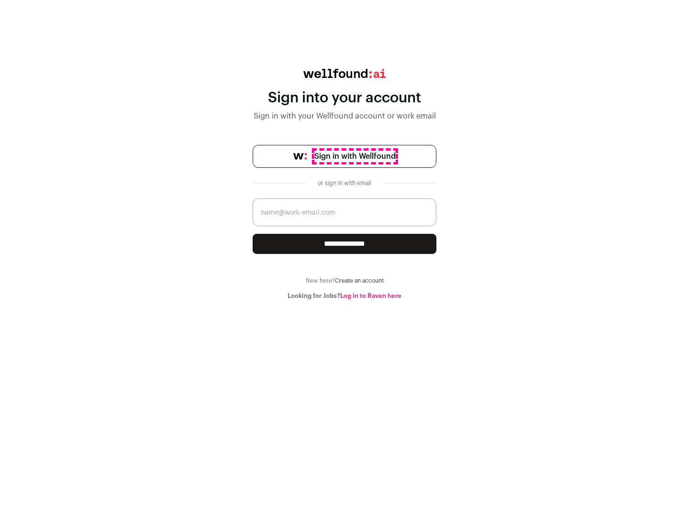 The image size is (689, 526). I want to click on a: Sign in with Wellfound, so click(344, 156).